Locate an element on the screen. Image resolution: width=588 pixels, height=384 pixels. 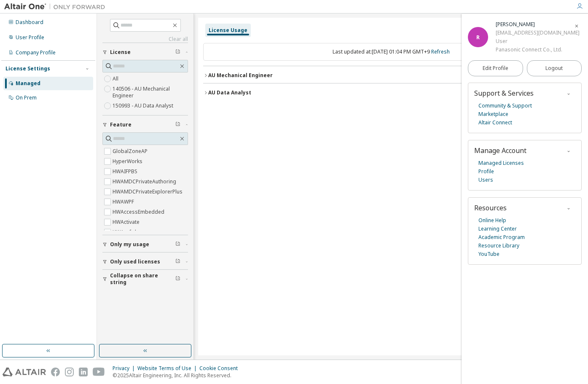
div: AU Mechanical Engineer is located at coordinates (241, 75).